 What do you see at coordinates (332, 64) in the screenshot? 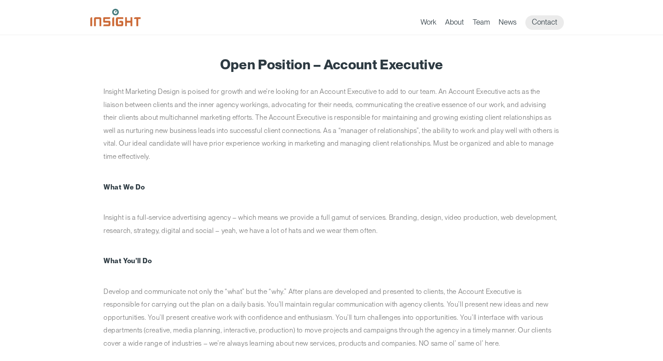
I see `h1: Open Position – Account Executive` at bounding box center [332, 64].